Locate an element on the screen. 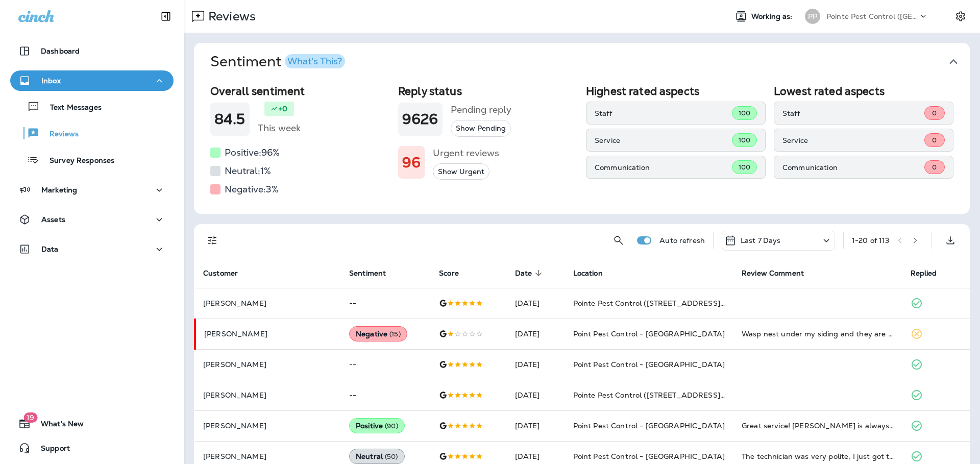 The width and height of the screenshot is (980, 464). div: 1 - 20 of 113 is located at coordinates (870, 240).